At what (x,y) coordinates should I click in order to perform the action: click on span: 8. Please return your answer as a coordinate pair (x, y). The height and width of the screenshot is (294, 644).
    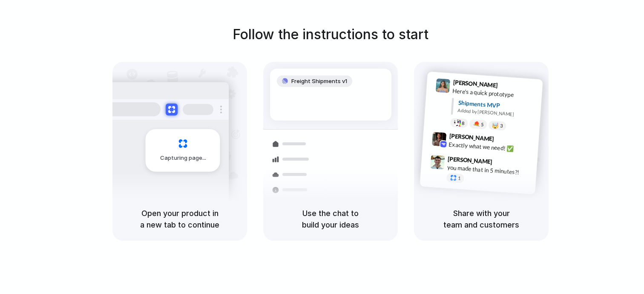
    Looking at the image, I should click on (463, 123).